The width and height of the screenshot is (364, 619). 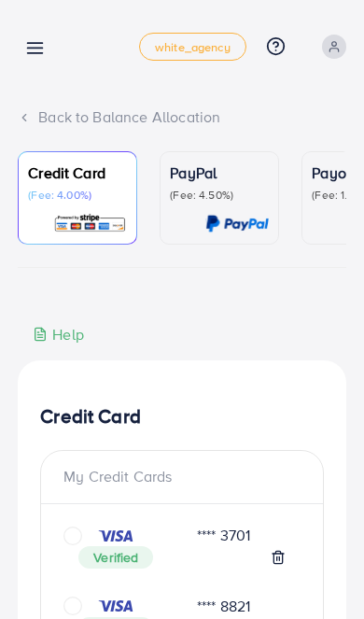 What do you see at coordinates (78, 195) in the screenshot?
I see `p: (Fee: 4.00%)` at bounding box center [78, 195].